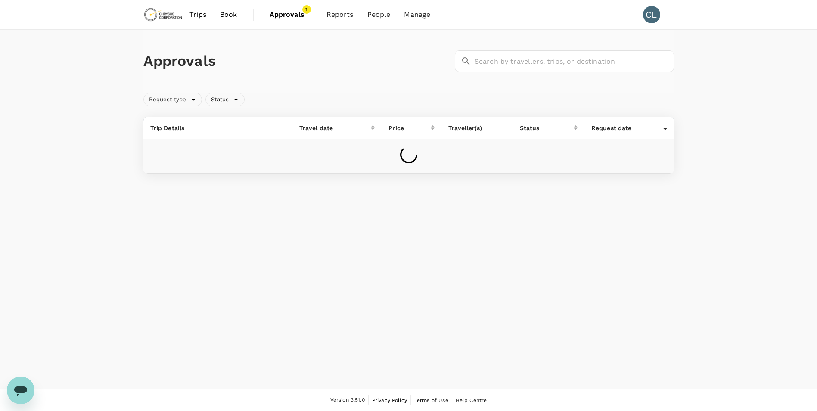 Image resolution: width=817 pixels, height=411 pixels. What do you see at coordinates (291, 15) in the screenshot?
I see `span: Approvals` at bounding box center [291, 15].